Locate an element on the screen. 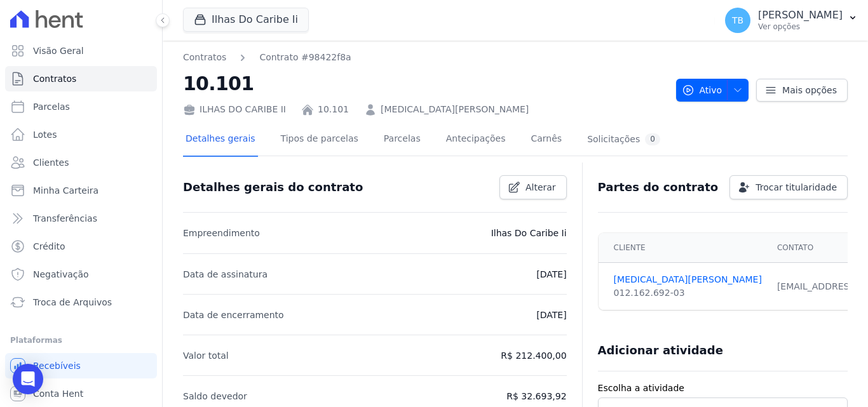 The image size is (868, 407). span: Mais opções is located at coordinates (809, 90).